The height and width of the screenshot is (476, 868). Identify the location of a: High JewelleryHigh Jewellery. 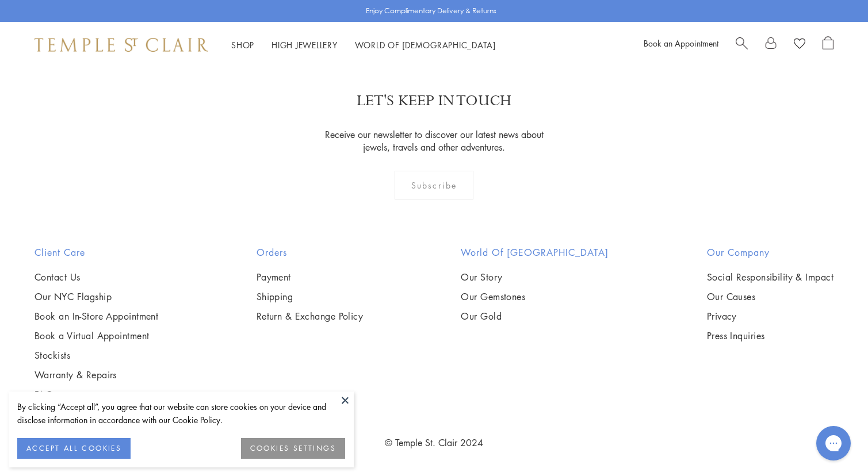
(304, 45).